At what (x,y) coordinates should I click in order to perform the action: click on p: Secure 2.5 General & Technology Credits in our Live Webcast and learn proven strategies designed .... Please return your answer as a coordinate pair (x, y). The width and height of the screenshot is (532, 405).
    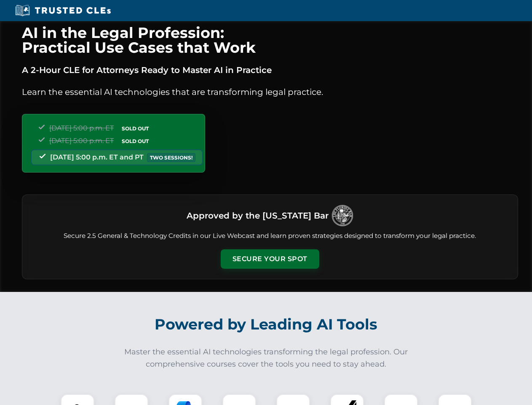
    Looking at the image, I should click on (270, 236).